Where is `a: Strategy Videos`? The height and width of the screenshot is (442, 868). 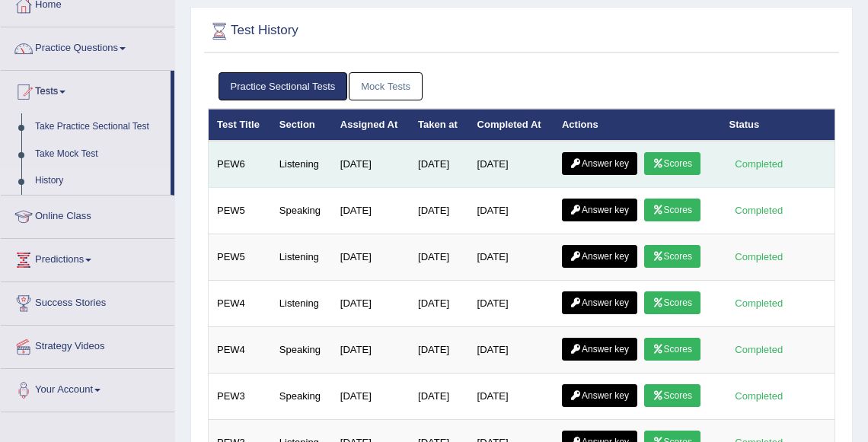 a: Strategy Videos is located at coordinates (87, 345).